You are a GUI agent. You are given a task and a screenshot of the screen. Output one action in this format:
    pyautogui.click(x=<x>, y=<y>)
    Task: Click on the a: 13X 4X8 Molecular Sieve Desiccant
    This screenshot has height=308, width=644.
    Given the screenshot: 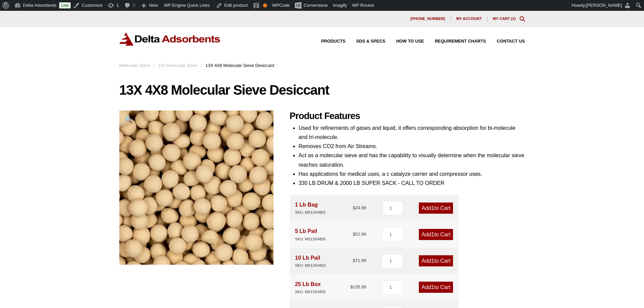 What is the action you would take?
    pyautogui.click(x=197, y=187)
    